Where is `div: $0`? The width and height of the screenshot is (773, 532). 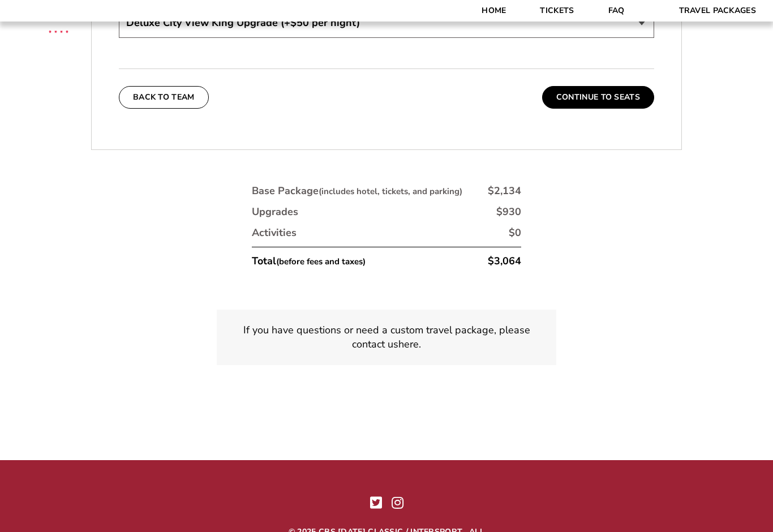 div: $0 is located at coordinates (515, 232).